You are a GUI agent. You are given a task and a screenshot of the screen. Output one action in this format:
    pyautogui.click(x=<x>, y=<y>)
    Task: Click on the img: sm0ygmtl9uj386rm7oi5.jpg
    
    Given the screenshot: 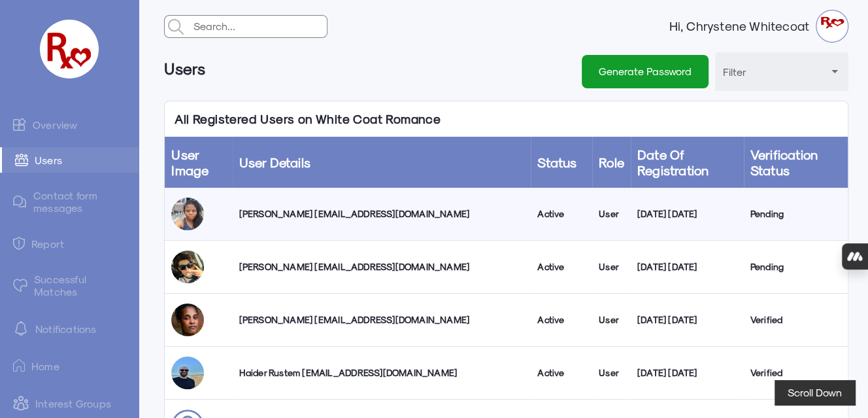 What is the action you would take?
    pyautogui.click(x=187, y=214)
    